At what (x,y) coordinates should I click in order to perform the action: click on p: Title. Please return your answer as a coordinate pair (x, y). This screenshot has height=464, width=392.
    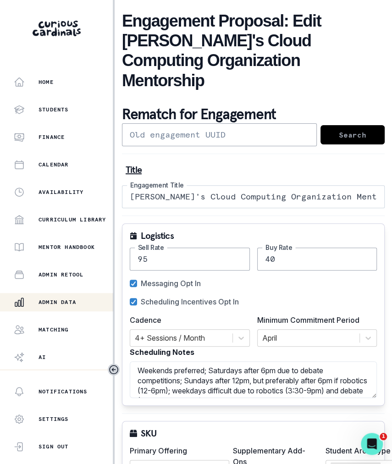
    Looking at the image, I should click on (253, 170).